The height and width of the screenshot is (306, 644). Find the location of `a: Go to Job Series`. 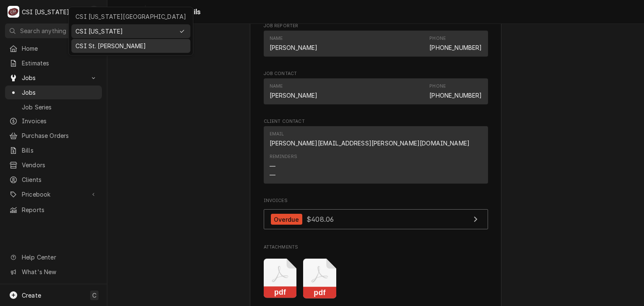

a: Go to Job Series is located at coordinates (53, 107).